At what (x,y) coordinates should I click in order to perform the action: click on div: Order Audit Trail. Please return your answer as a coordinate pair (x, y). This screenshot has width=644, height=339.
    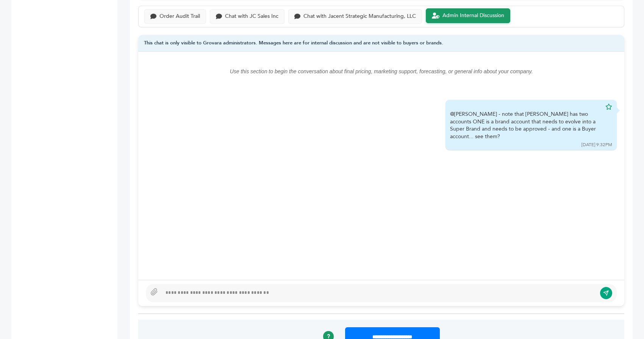
    Looking at the image, I should click on (179, 16).